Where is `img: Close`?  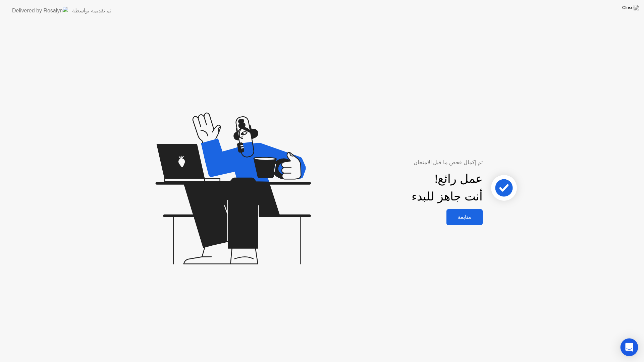
img: Close is located at coordinates (630, 8).